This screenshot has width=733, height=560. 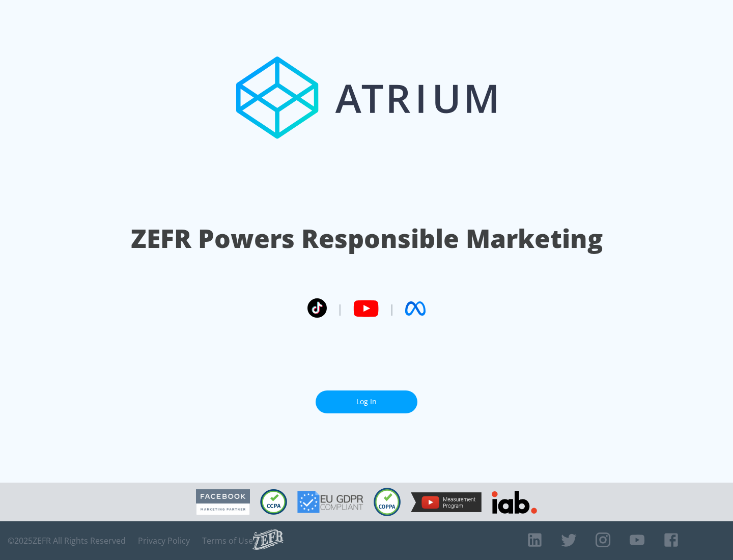 I want to click on img: Facebook Marketing Partner, so click(x=223, y=502).